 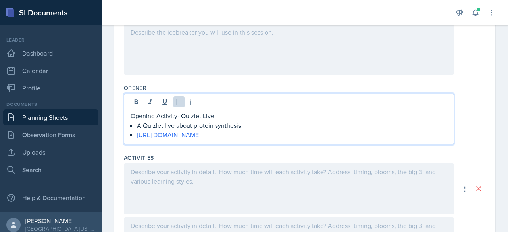 What do you see at coordinates (51, 152) in the screenshot?
I see `a: Uploads` at bounding box center [51, 152].